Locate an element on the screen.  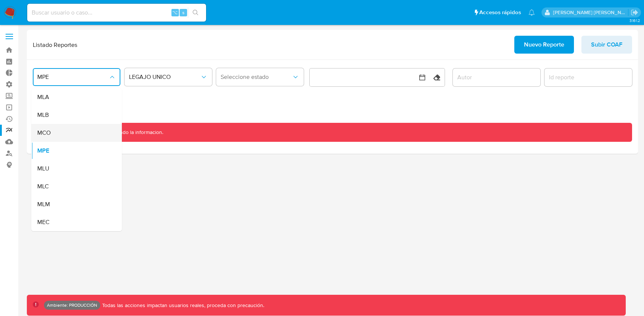
button: search-icon is located at coordinates (195, 13).